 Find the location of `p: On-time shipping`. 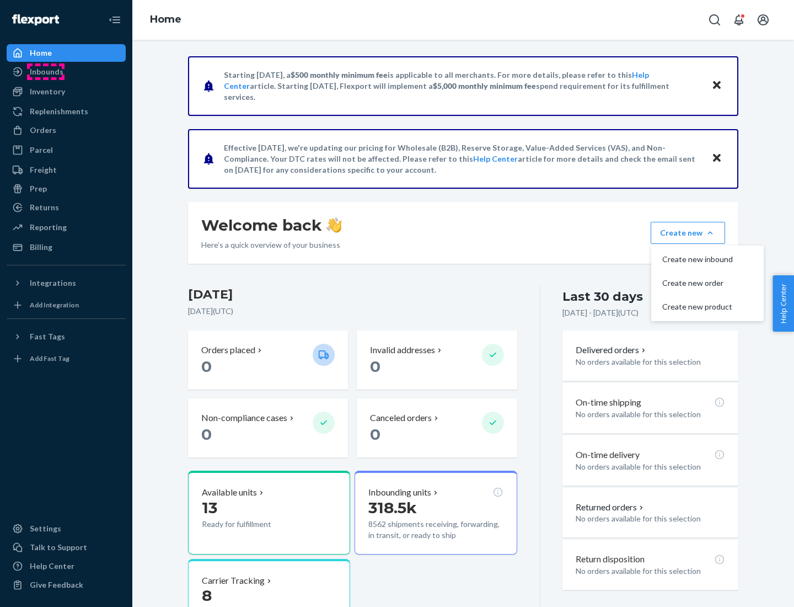

p: On-time shipping is located at coordinates (608, 402).